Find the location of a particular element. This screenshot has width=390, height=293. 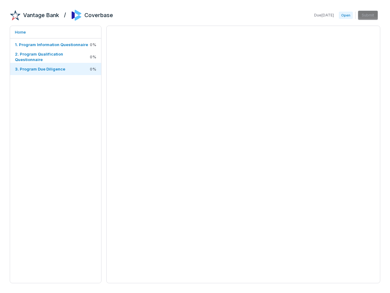

span: Open is located at coordinates (346, 15).